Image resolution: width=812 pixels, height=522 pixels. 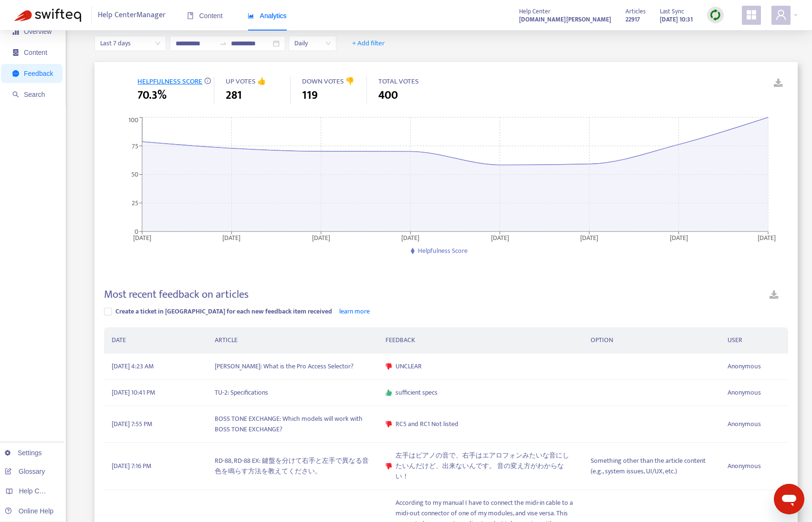 I want to click on td: TU-2: Specifications, so click(x=293, y=393).